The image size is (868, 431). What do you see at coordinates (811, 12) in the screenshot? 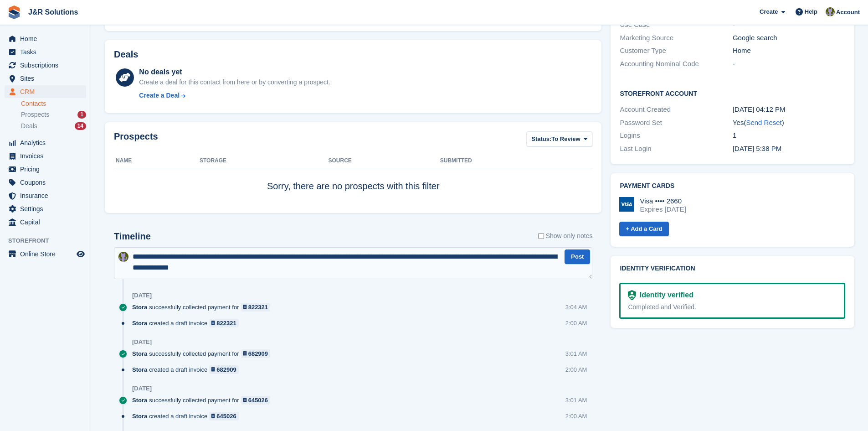
I see `span: Help` at bounding box center [811, 12].